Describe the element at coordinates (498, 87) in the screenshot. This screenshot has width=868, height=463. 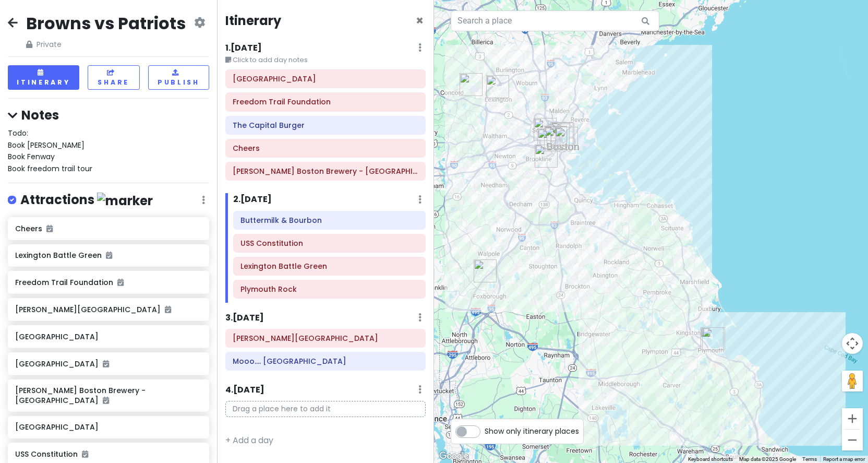
I see `div: Lexington Battle Green` at that location.